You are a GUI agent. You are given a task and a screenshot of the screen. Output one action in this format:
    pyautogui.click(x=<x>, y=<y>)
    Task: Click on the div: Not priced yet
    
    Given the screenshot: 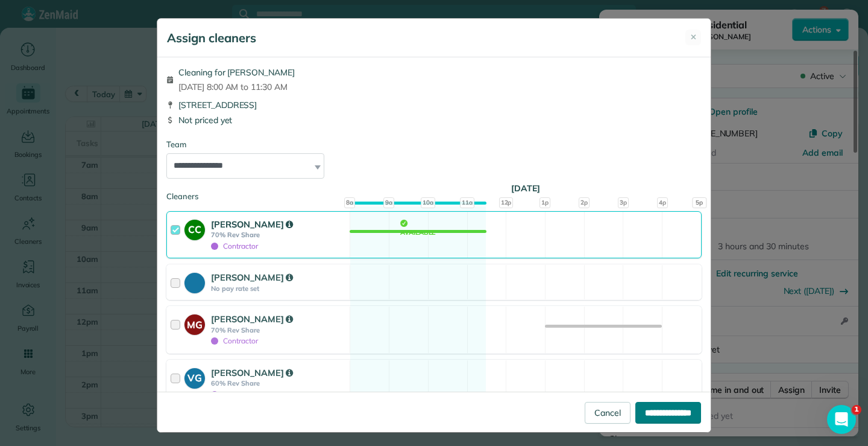 What is the action you would take?
    pyautogui.click(x=434, y=120)
    